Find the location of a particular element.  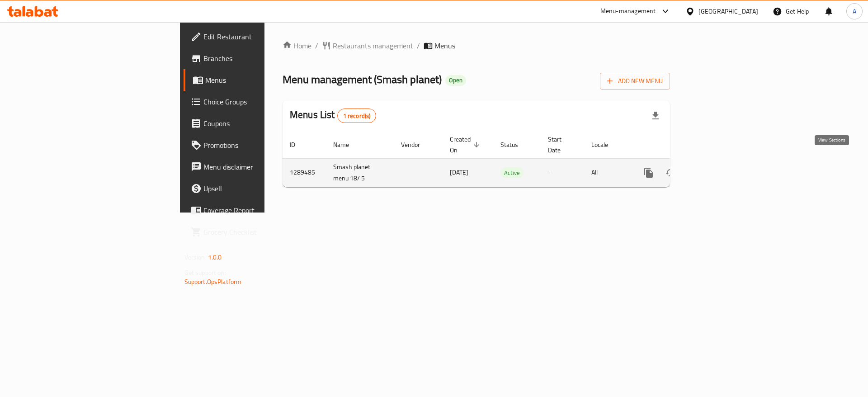

span: 1.0.0 is located at coordinates (215, 257).